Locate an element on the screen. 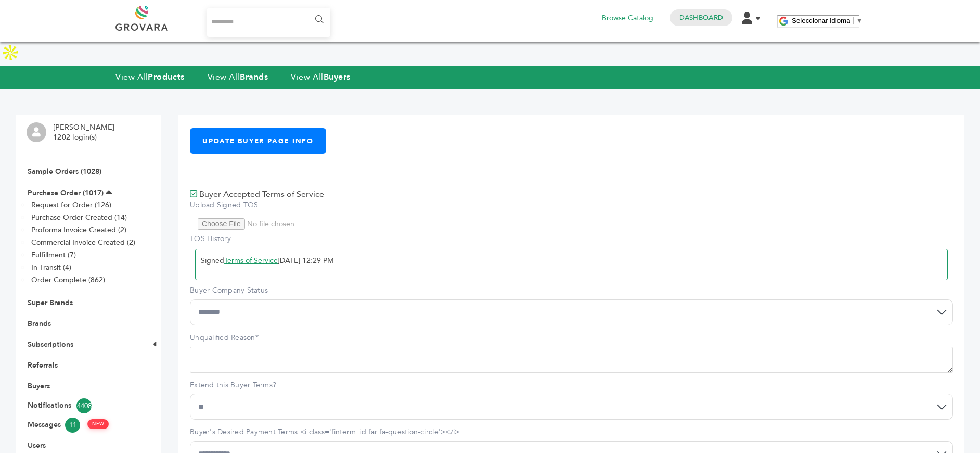  a: Order Complete (862) is located at coordinates (68, 280).